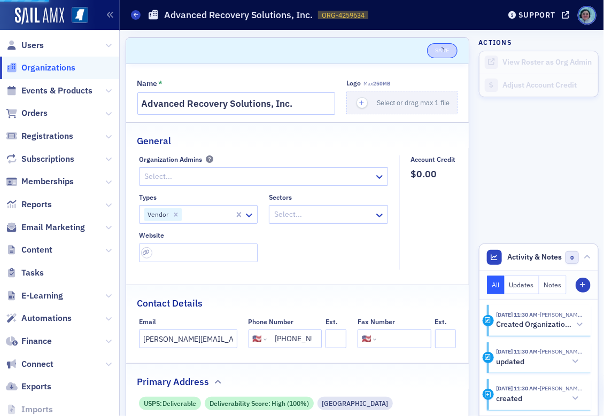  Describe the element at coordinates (40, 182) in the screenshot. I see `a: Memberships` at that location.